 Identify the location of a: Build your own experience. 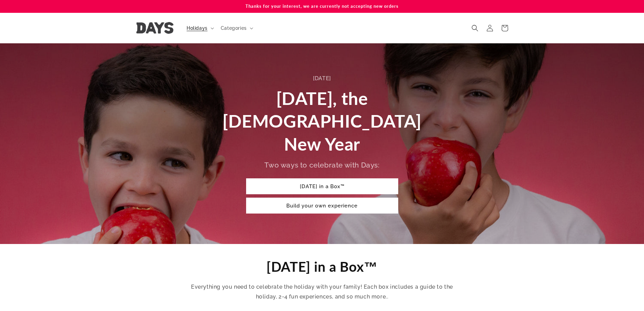
(322, 205).